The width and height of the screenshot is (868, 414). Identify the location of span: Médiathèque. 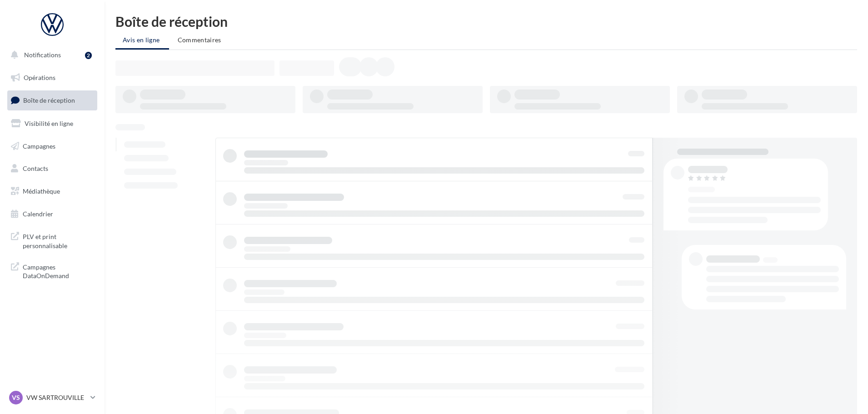
(41, 191).